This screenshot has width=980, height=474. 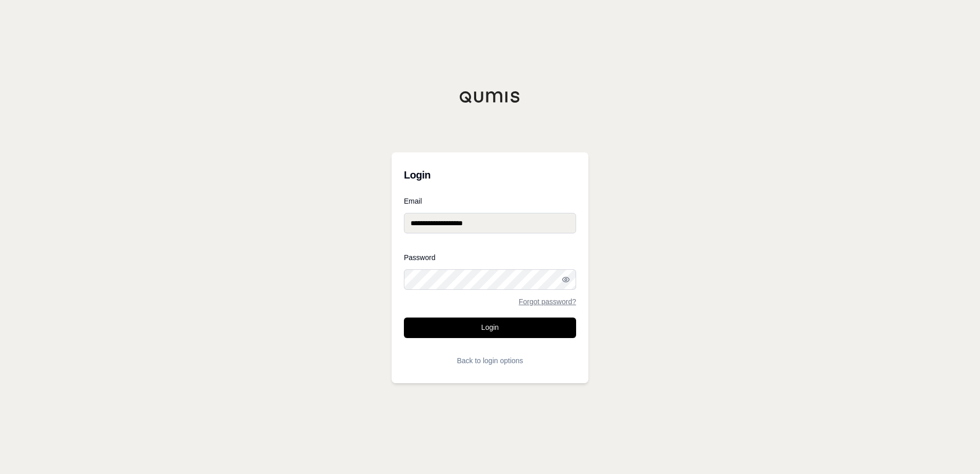 What do you see at coordinates (490, 175) in the screenshot?
I see `h3: Login` at bounding box center [490, 175].